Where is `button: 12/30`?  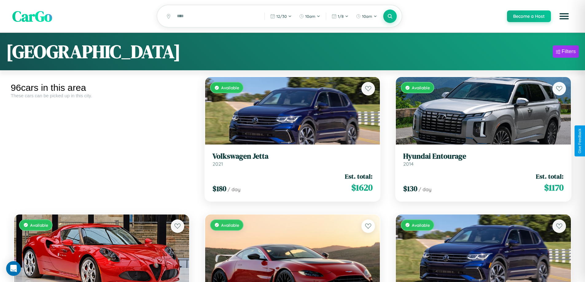
button: 12/30 is located at coordinates (281, 16).